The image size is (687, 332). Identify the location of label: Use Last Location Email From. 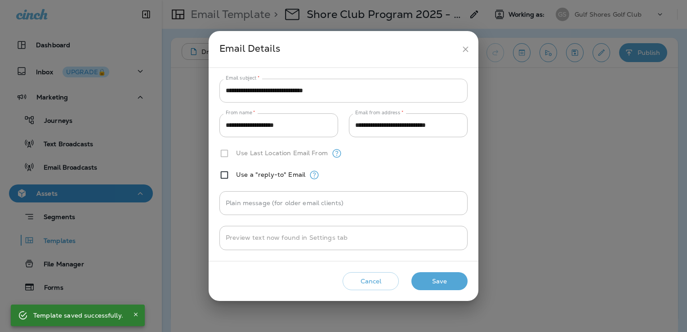
(282, 153).